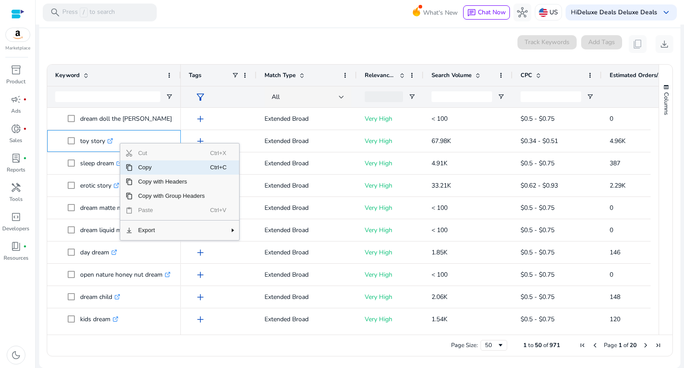 The image size is (684, 368). I want to click on img: us.svg, so click(544, 12).